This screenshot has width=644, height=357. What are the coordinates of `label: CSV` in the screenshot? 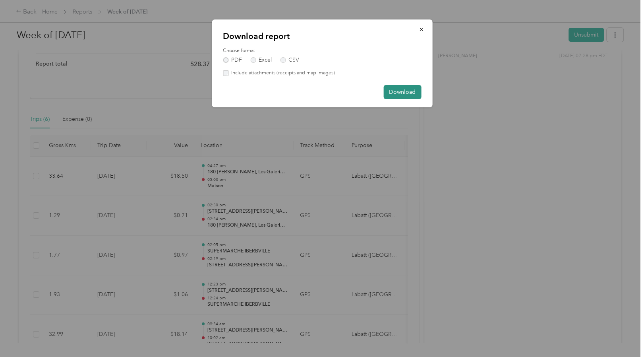 It's located at (290, 60).